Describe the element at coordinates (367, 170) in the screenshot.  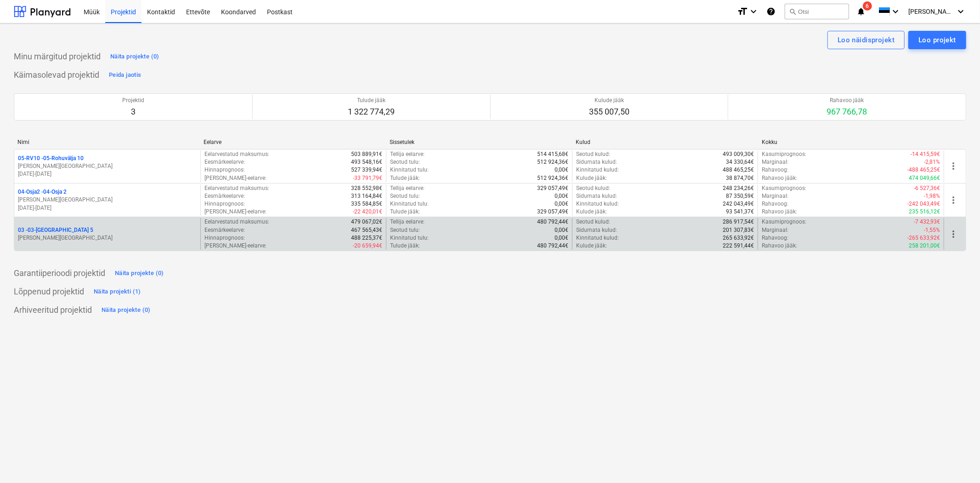
I see `p: 527 339,94€` at that location.